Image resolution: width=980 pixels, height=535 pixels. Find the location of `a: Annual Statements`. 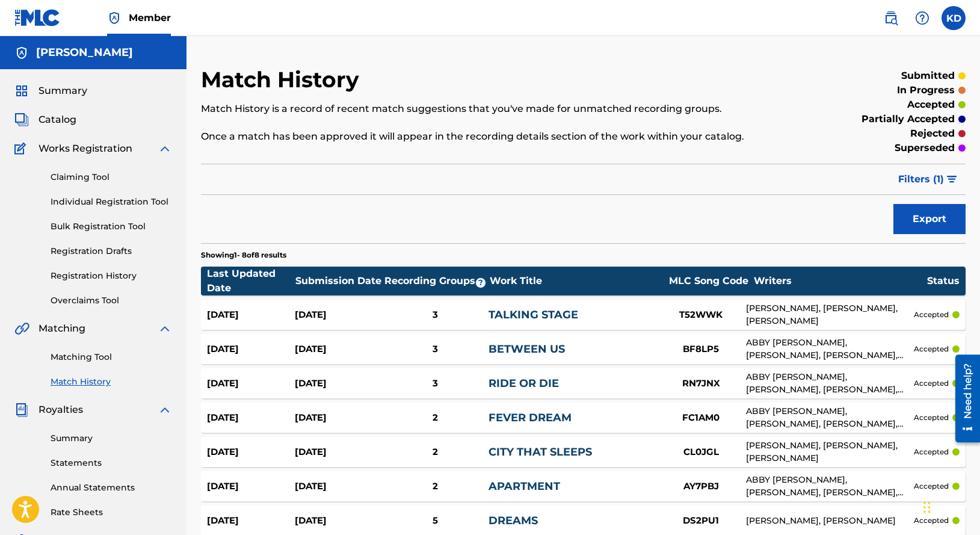

a: Annual Statements is located at coordinates (111, 488).